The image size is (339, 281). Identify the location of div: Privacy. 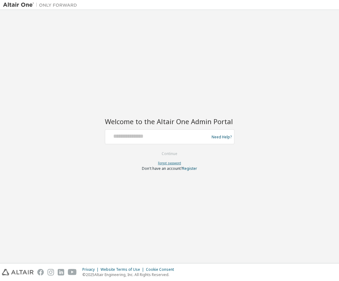
(91, 269).